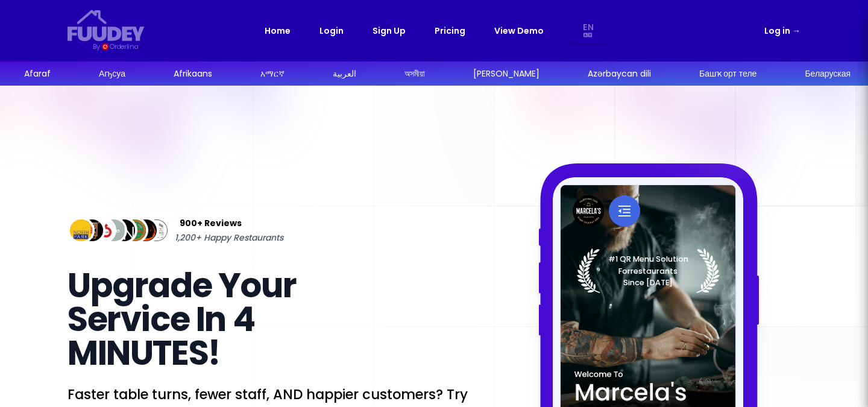 The width and height of the screenshot is (868, 407). What do you see at coordinates (96, 47) in the screenshot?
I see `div: By` at bounding box center [96, 47].